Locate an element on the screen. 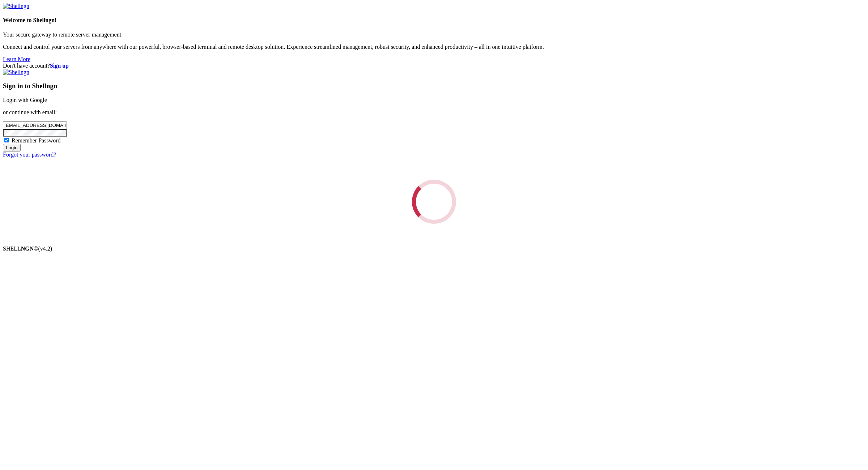 This screenshot has width=868, height=470. a: Login with Google is located at coordinates (25, 100).